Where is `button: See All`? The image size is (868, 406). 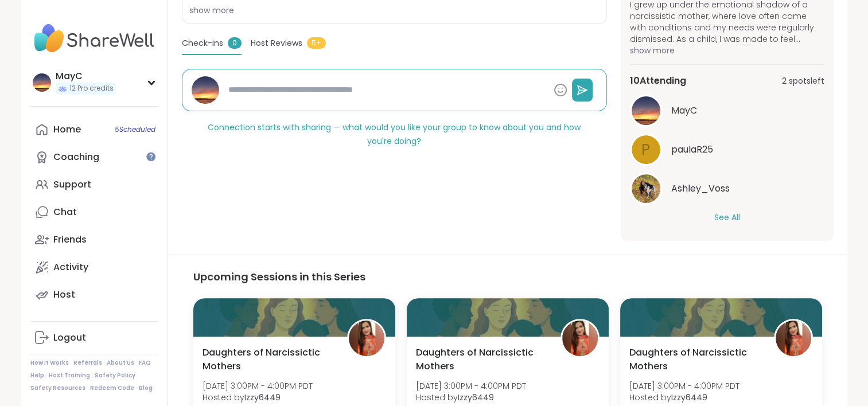
button: See All is located at coordinates (727, 217).